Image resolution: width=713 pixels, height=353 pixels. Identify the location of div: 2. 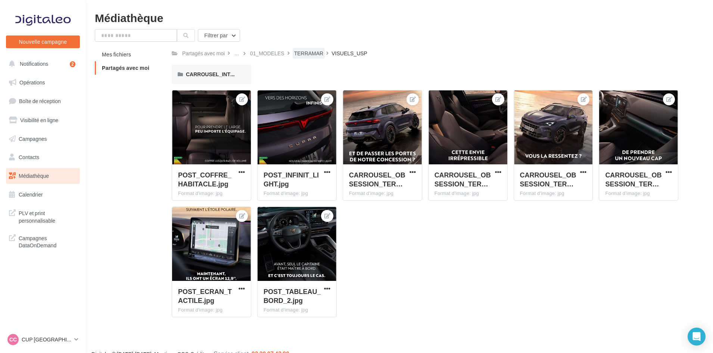
(72, 64).